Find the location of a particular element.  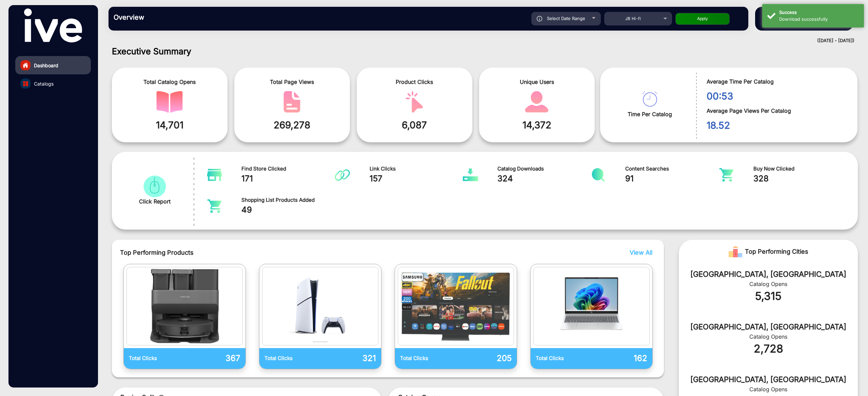

span: Total Catalog Opens is located at coordinates (170, 82).